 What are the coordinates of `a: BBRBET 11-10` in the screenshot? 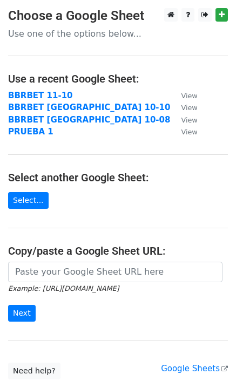 It's located at (40, 96).